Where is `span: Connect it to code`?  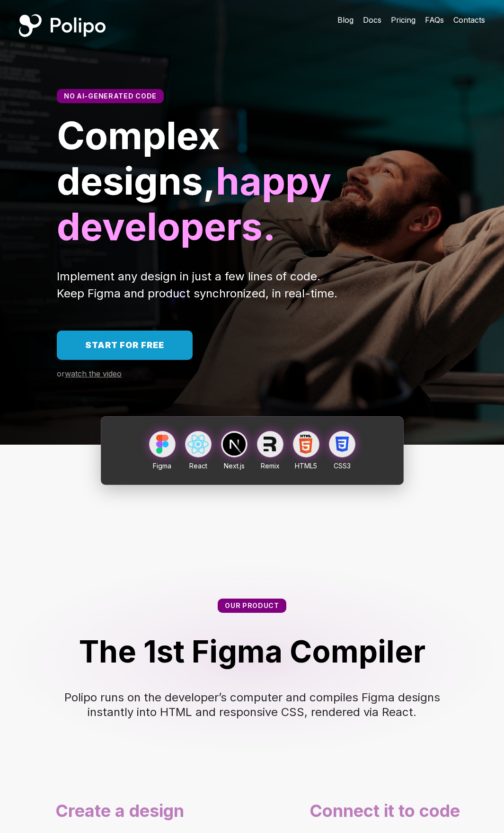 span: Connect it to code is located at coordinates (385, 811).